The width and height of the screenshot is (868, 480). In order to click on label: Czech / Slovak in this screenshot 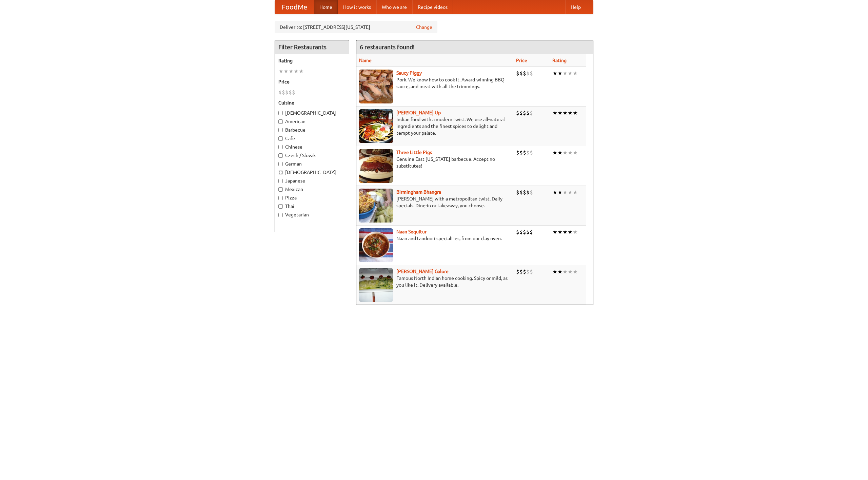, I will do `click(312, 156)`.